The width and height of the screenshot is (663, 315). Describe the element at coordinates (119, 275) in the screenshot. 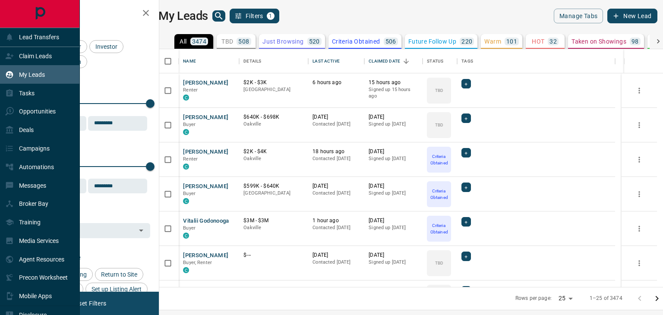

I see `span: Return to Site` at that location.